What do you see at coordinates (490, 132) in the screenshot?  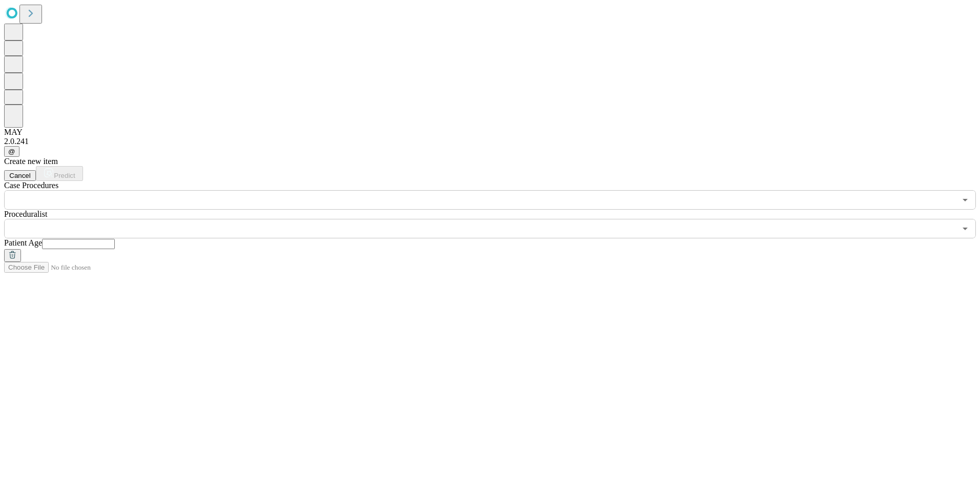 I see `div: MAY` at bounding box center [490, 132].